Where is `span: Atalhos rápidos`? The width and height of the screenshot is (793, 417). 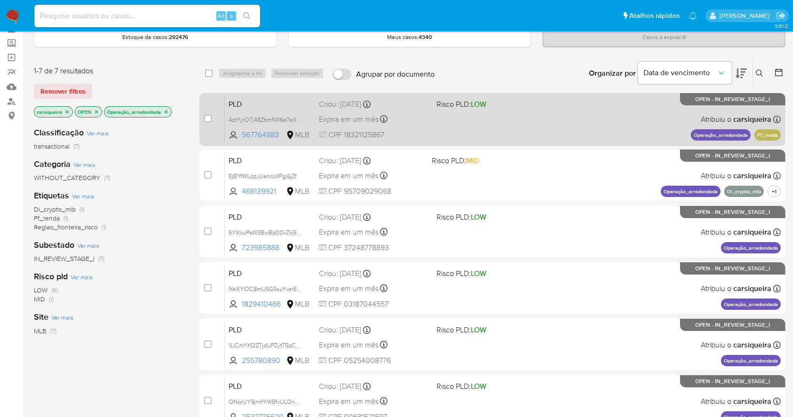
span: Atalhos rápidos is located at coordinates (655, 16).